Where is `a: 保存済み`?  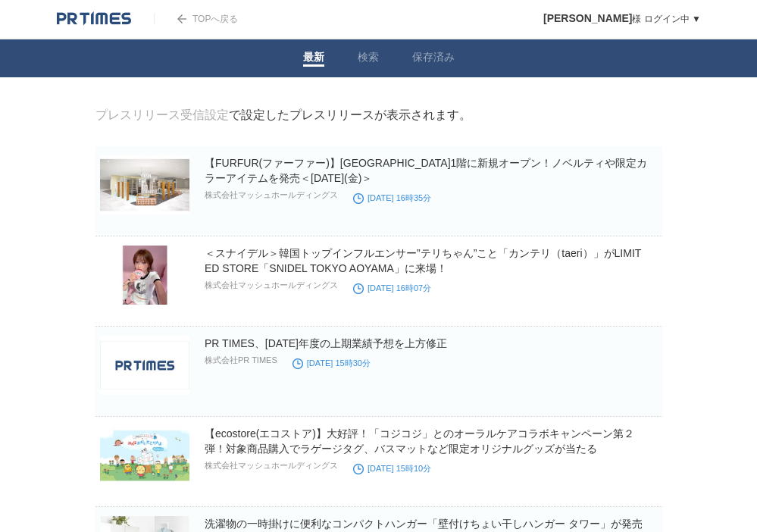 a: 保存済み is located at coordinates (434, 58).